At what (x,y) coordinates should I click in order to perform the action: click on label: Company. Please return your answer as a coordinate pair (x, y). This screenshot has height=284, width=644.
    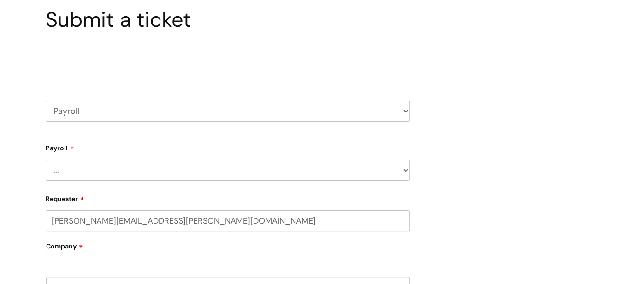
    Looking at the image, I should click on (228, 249).